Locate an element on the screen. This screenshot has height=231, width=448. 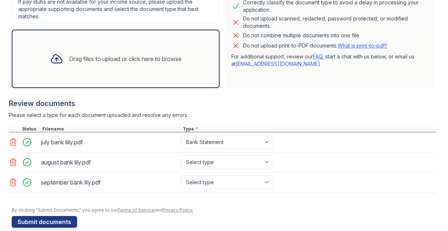
div: By clicking "Submit Documents," you agree to our and is located at coordinates (224, 210).